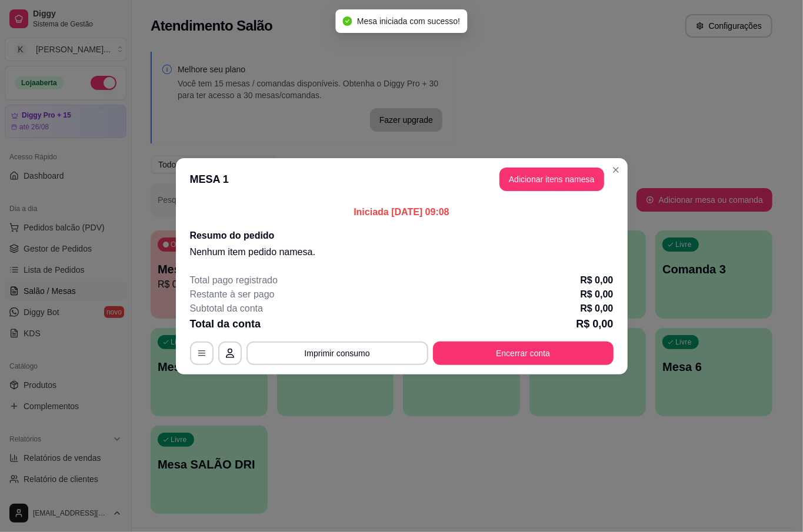 This screenshot has width=803, height=532. What do you see at coordinates (225, 324) in the screenshot?
I see `p: Total da conta` at bounding box center [225, 324].